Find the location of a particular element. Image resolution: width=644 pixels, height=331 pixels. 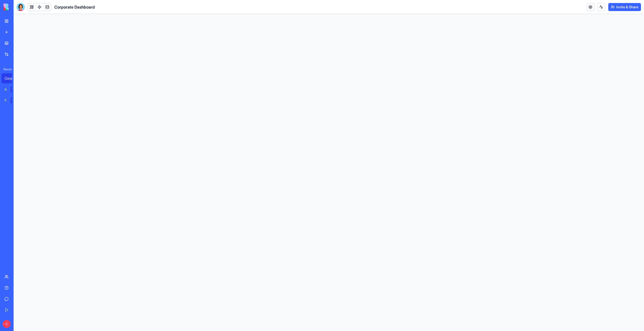

a: Corporate Dashboard is located at coordinates (12, 78).